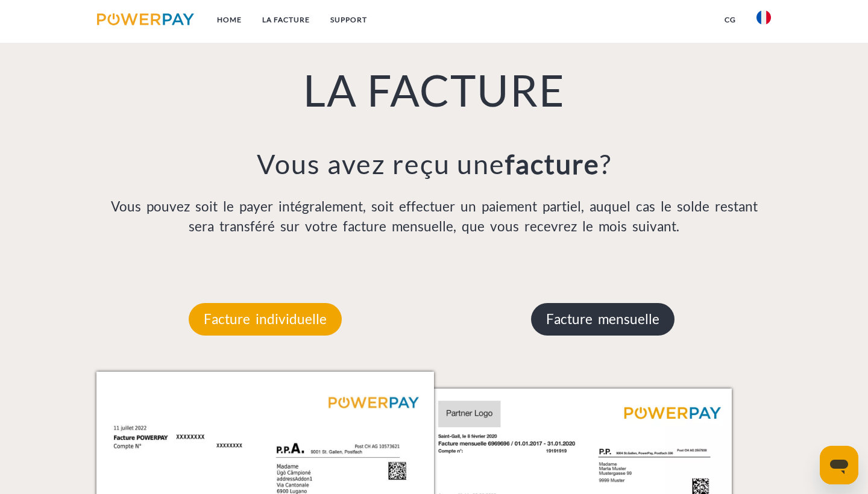 The image size is (868, 494). I want to click on a: CG, so click(730, 20).